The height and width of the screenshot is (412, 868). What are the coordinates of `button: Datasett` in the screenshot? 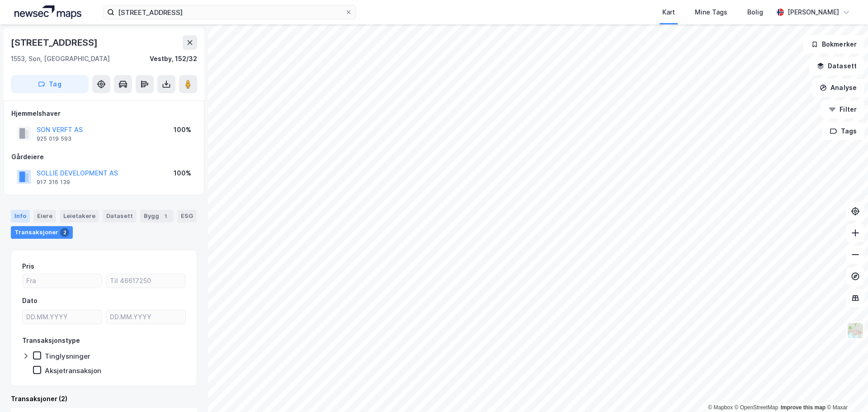 It's located at (837, 66).